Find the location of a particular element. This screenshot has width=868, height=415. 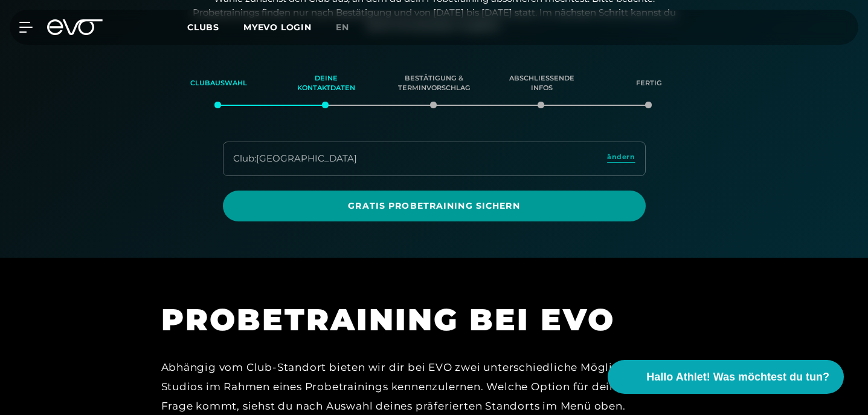

button: Hallo Athlet! Was möchtest du tun? is located at coordinates (725, 377).